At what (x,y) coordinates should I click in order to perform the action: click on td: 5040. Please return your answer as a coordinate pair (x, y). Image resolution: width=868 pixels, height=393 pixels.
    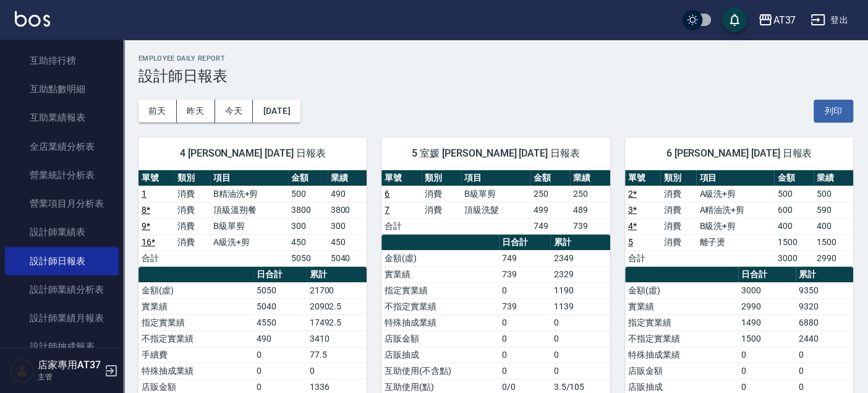
    Looking at the image, I should click on (279, 306).